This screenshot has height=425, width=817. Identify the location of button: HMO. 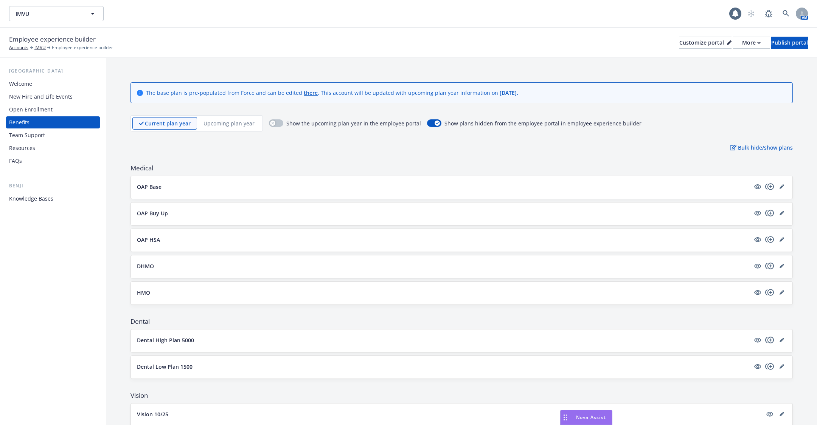
(443, 293).